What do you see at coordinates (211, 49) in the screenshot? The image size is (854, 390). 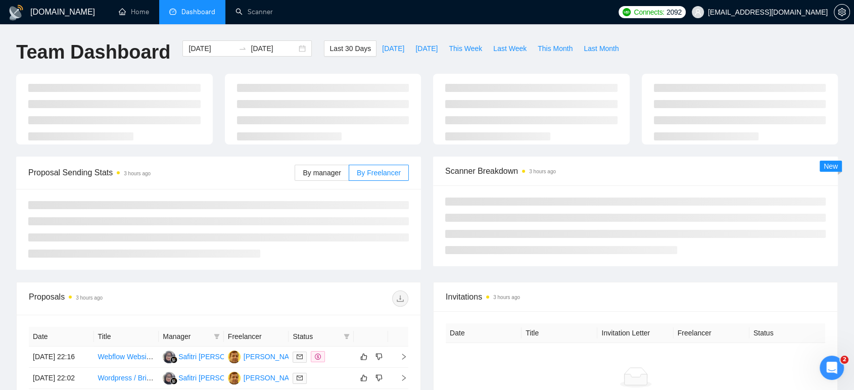 I see `input: Start date` at bounding box center [211, 49].